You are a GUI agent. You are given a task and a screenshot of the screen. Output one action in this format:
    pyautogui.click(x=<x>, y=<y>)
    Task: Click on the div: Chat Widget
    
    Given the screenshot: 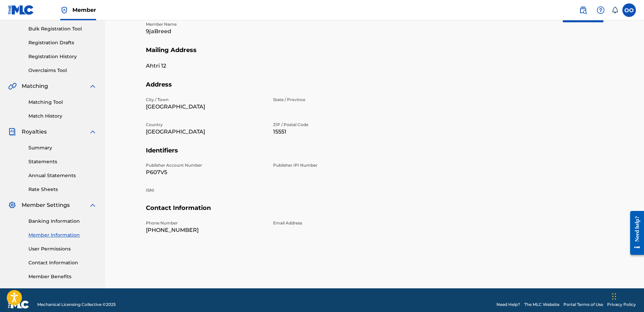 What is the action you would take?
    pyautogui.click(x=627, y=296)
    